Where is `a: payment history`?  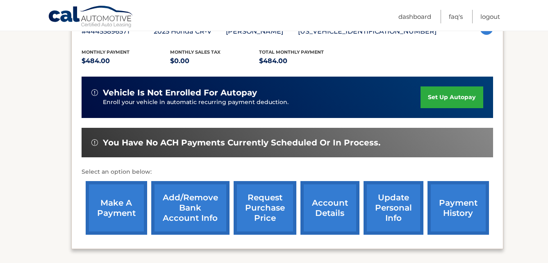
a: payment history is located at coordinates (458, 208).